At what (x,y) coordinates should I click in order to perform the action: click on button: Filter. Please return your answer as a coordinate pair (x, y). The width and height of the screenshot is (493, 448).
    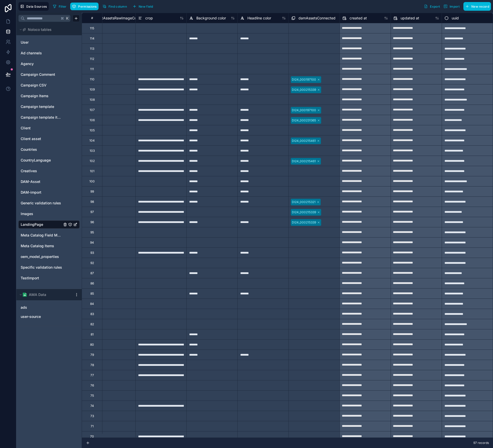
    Looking at the image, I should click on (59, 7).